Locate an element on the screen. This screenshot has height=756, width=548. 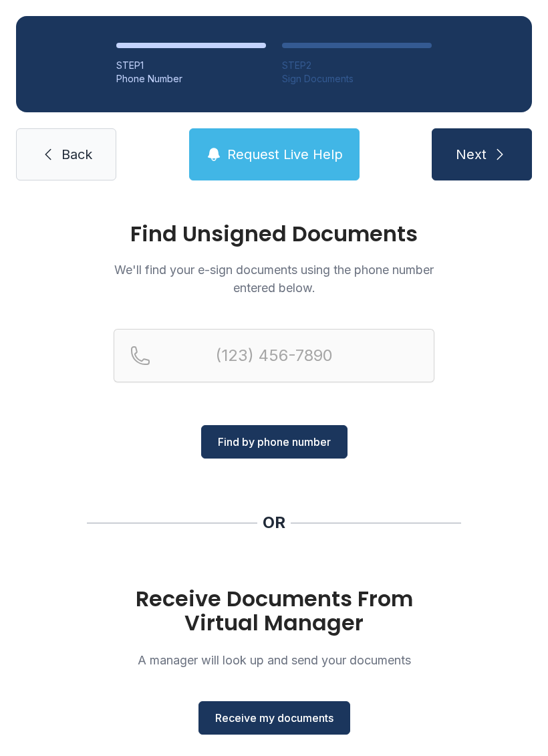
span: Find by phone number is located at coordinates (274, 442).